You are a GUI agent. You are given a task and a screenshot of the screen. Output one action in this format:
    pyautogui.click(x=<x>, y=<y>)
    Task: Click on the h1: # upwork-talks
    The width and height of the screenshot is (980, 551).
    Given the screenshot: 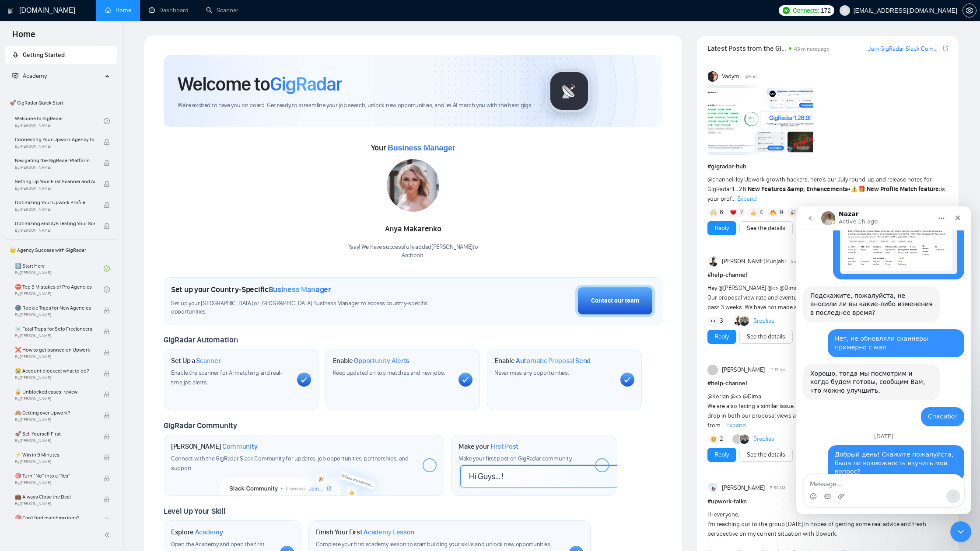 What is the action you would take?
    pyautogui.click(x=828, y=502)
    